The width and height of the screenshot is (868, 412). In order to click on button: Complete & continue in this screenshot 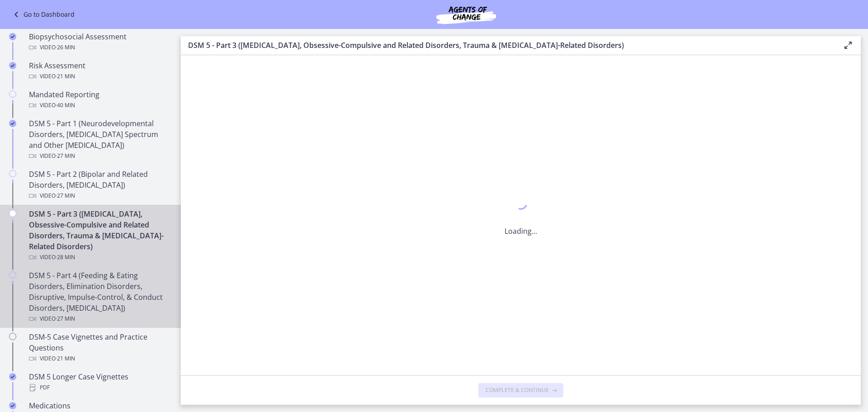, I will do `click(521, 391)`.